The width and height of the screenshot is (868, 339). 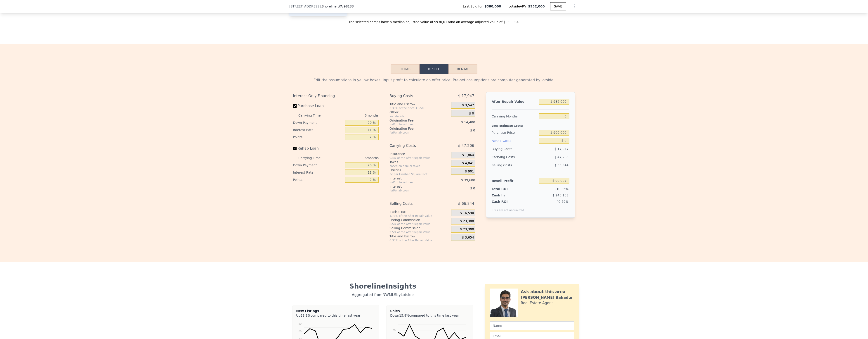 I want to click on span: 15.8%, so click(x=405, y=316).